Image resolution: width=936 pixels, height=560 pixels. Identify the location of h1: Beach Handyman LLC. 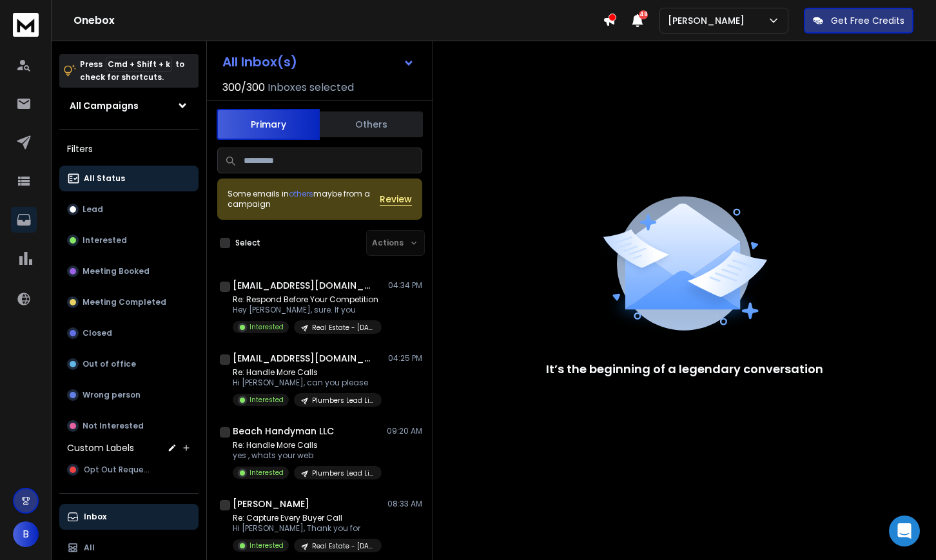
(283, 431).